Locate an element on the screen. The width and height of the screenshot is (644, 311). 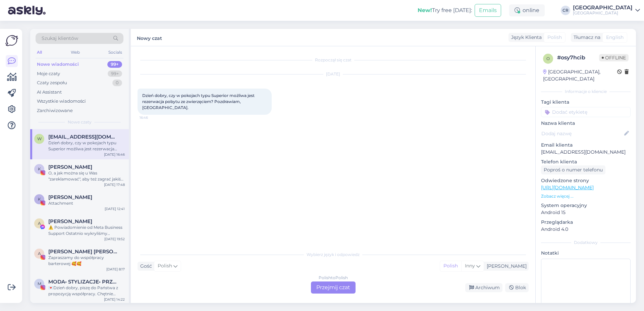
span: Szukaj klientów is located at coordinates (60, 38).